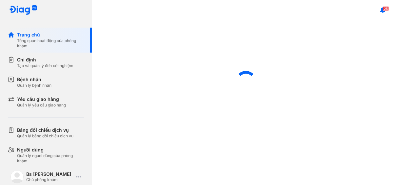  Describe the element at coordinates (51, 150) in the screenshot. I see `div: Người dùng` at that location.